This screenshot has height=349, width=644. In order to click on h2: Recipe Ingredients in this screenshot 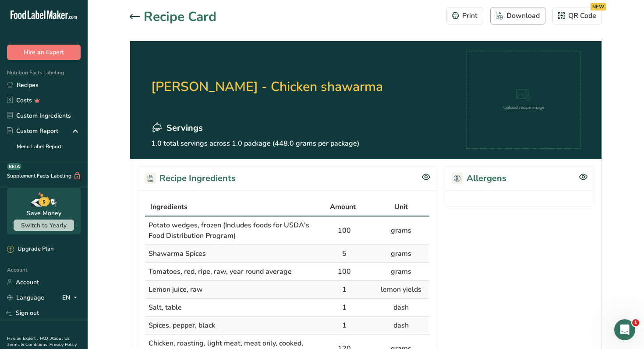, I will do `click(190, 179)`.